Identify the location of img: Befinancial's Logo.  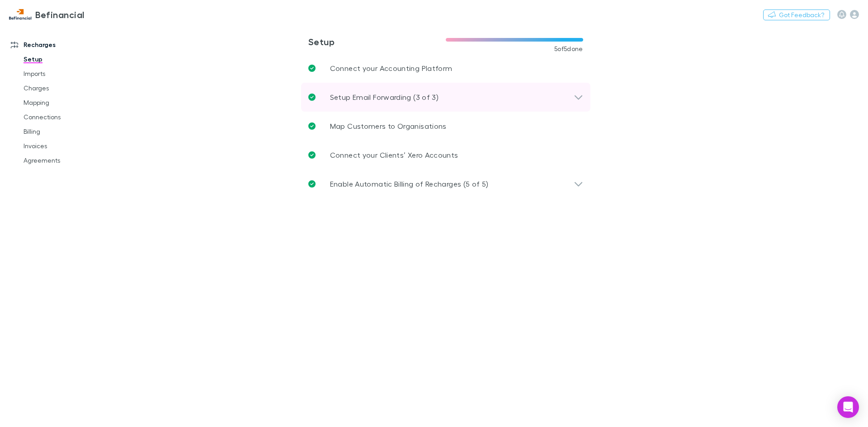
(20, 15).